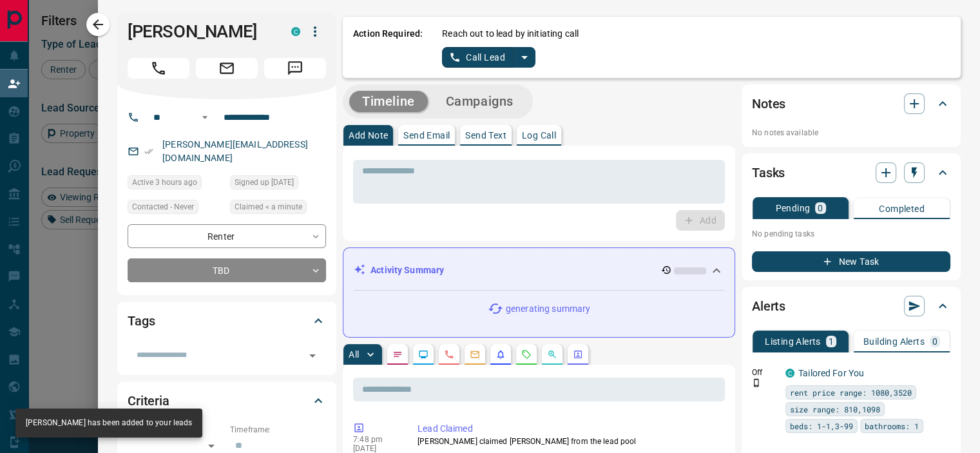  What do you see at coordinates (485, 135) in the screenshot?
I see `p: Send Text` at bounding box center [485, 135].